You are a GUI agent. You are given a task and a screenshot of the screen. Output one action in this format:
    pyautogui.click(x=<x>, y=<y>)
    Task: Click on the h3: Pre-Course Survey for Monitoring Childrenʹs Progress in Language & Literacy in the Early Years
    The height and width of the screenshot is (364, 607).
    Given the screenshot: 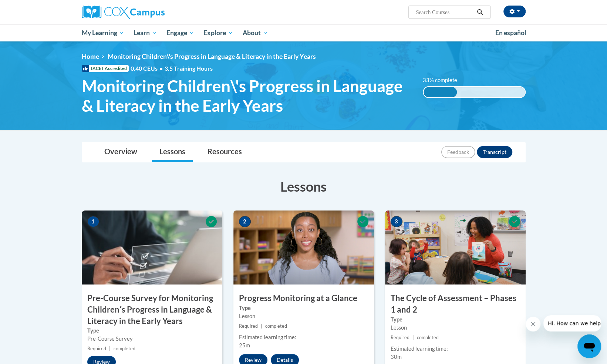 What is the action you would take?
    pyautogui.click(x=152, y=310)
    